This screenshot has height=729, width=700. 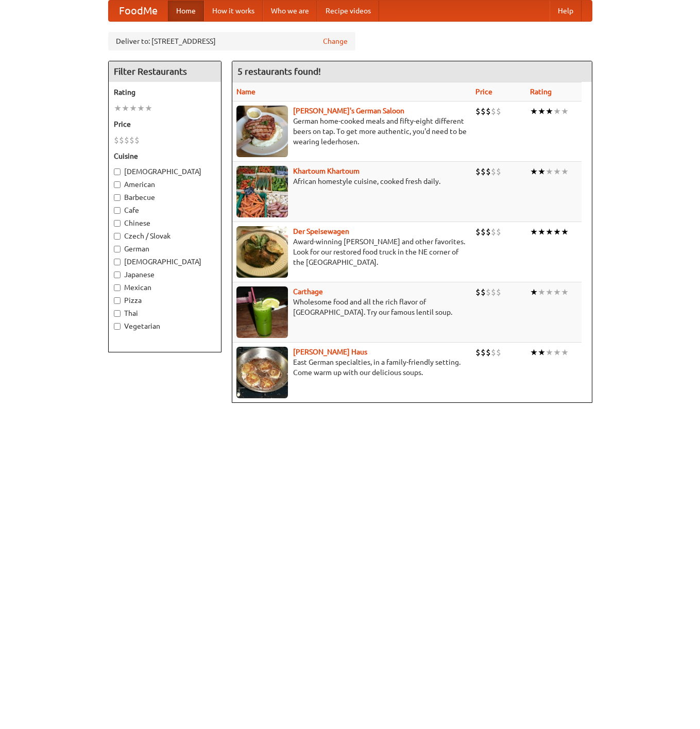 What do you see at coordinates (326, 171) in the screenshot?
I see `b: Khartoum Khartoum` at bounding box center [326, 171].